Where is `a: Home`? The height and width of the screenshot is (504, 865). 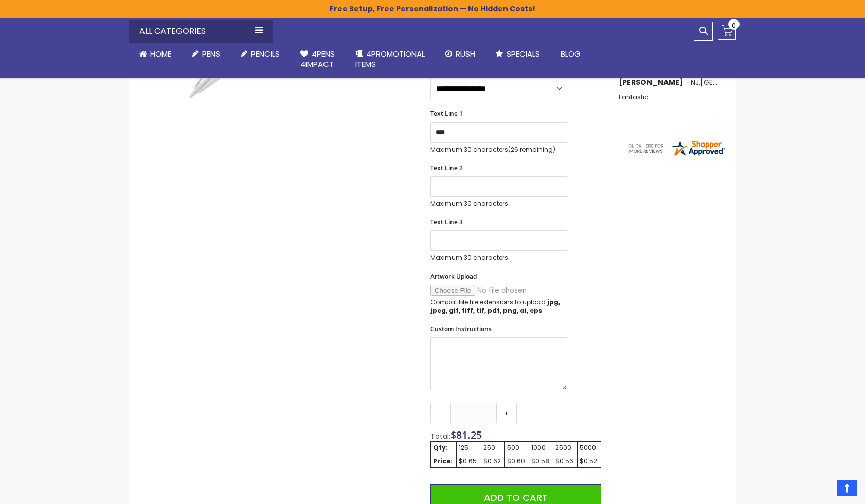 a: Home is located at coordinates (155, 54).